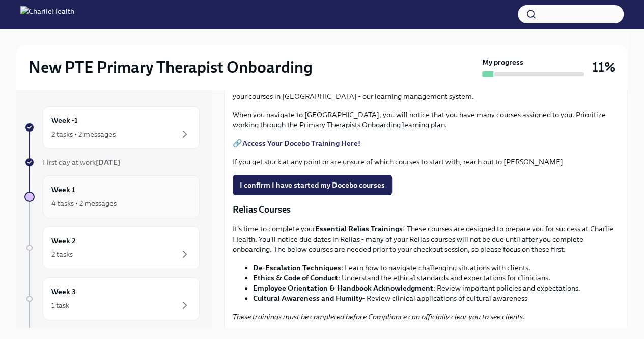 The image size is (644, 339). Describe the element at coordinates (64, 241) in the screenshot. I see `h6: Week 2` at that location.